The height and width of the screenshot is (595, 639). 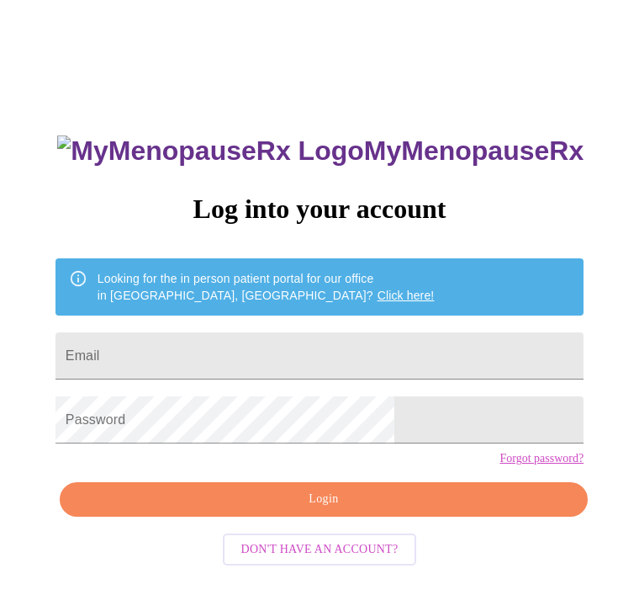 I want to click on img: MyMenopauseRx Logo, so click(x=210, y=151).